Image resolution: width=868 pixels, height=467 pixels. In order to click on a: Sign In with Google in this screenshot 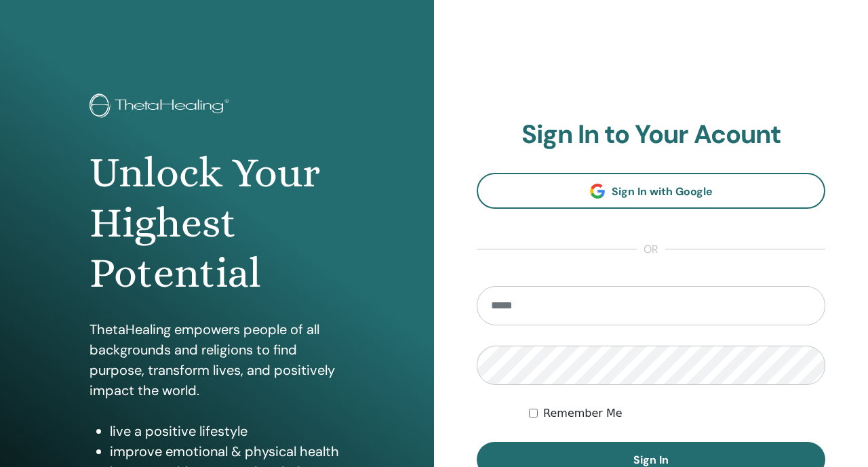, I will do `click(651, 190)`.